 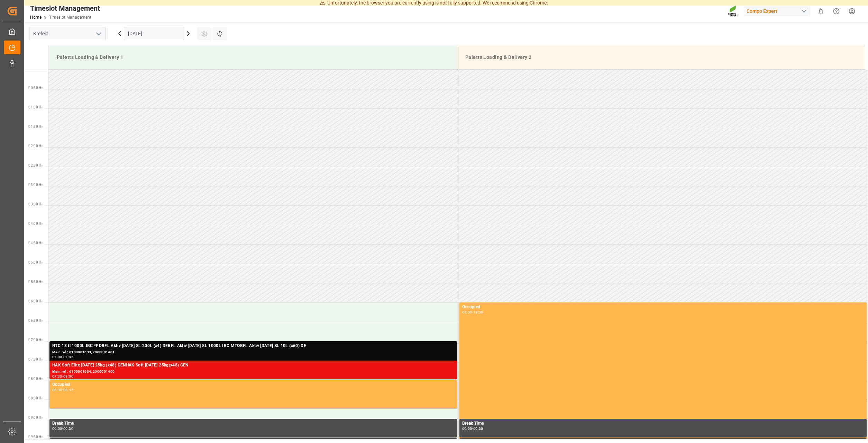 I want to click on div: Main ref : 6100001634, 2000001400, so click(x=253, y=372).